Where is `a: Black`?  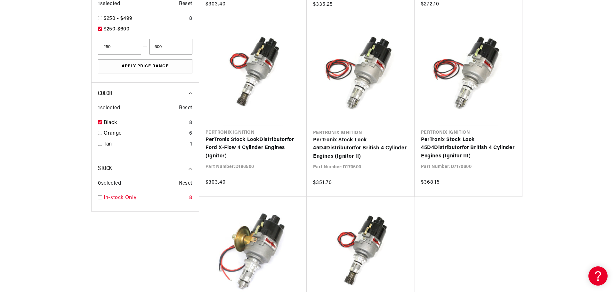
a: Black is located at coordinates (145, 123).